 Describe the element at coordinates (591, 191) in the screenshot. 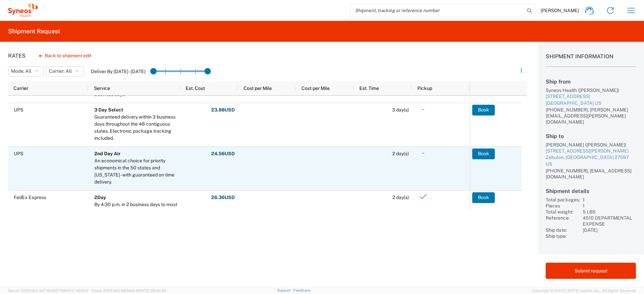

I see `h2: Shipment details` at that location.